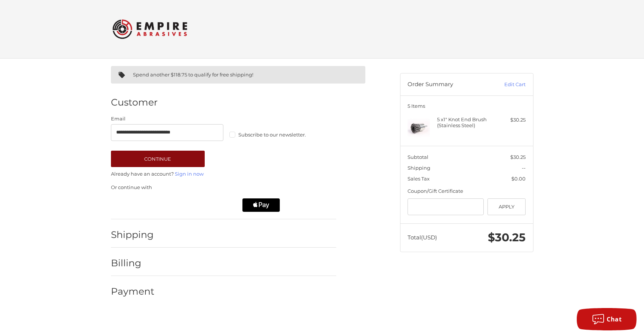 Image resolution: width=644 pixels, height=336 pixels. What do you see at coordinates (422, 237) in the screenshot?
I see `span: Total (USD)` at bounding box center [422, 237].